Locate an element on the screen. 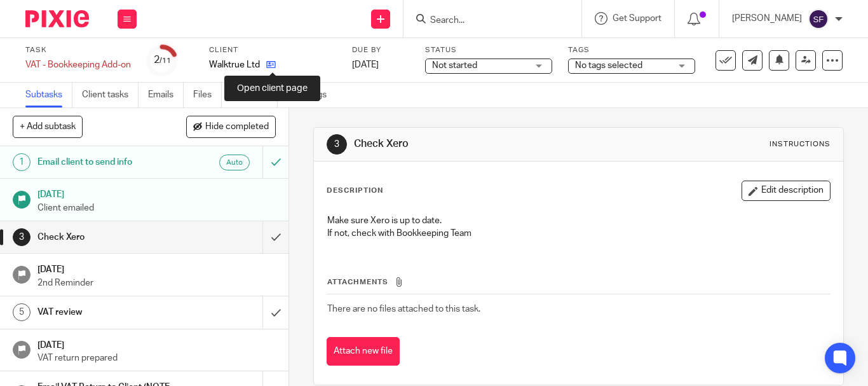 This screenshot has height=386, width=868. span: Attachments is located at coordinates (358, 281).